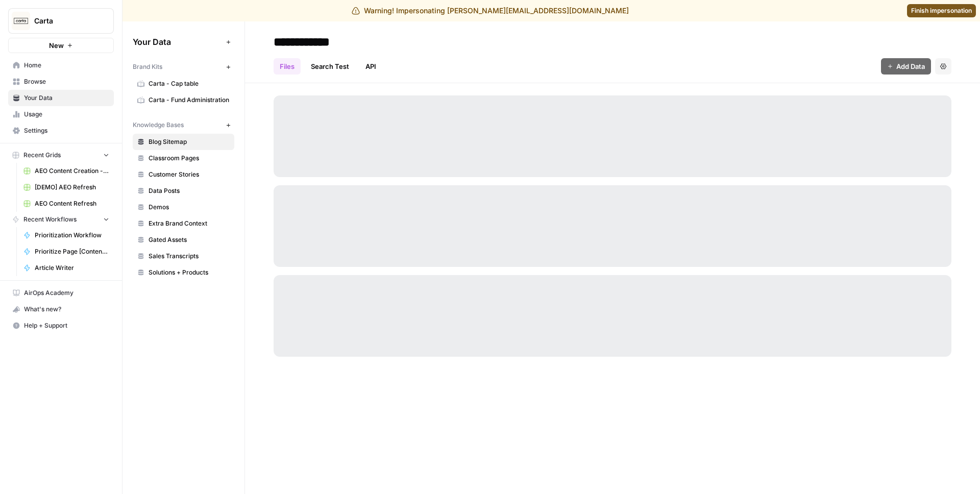 The image size is (980, 494). I want to click on span: AirOps Academy, so click(67, 293).